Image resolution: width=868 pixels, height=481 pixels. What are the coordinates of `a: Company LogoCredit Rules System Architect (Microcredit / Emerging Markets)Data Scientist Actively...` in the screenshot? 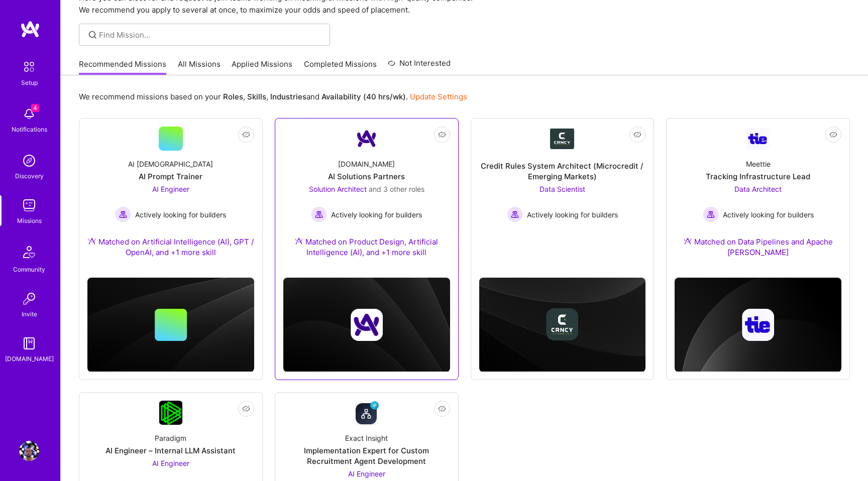 It's located at (562, 186).